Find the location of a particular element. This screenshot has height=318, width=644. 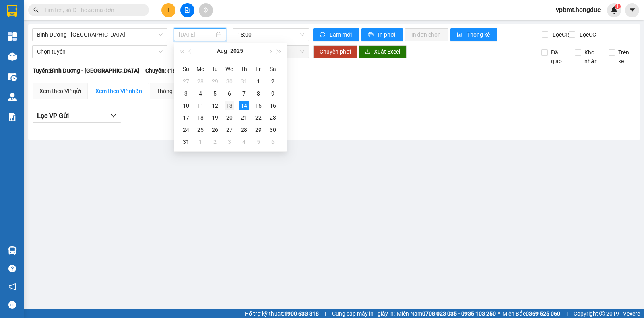

td: 2025-08-05 is located at coordinates (215, 93).